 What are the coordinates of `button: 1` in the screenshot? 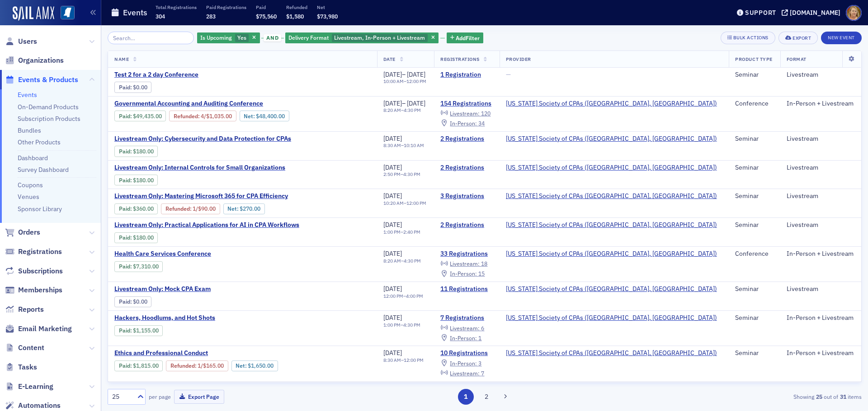 It's located at (466, 397).